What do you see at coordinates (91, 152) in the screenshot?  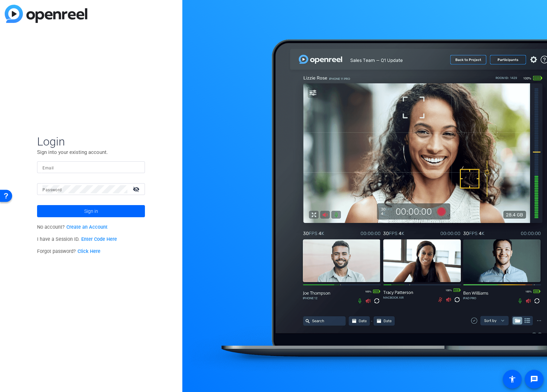 I see `p: Sign into your existing account.` at bounding box center [91, 152].